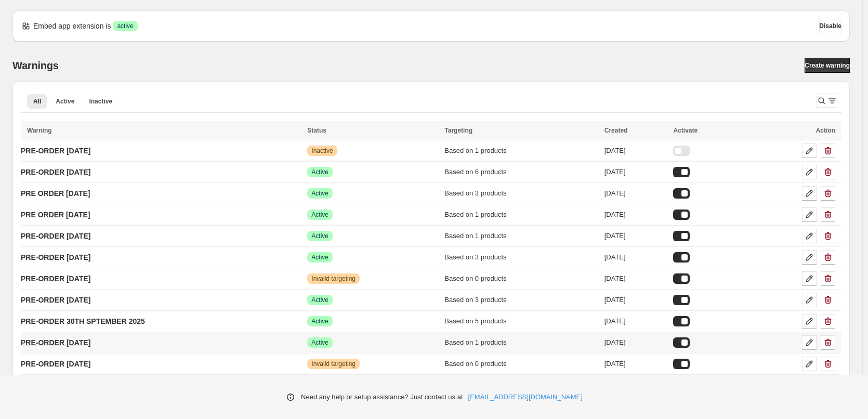 The height and width of the screenshot is (419, 868). What do you see at coordinates (685, 130) in the screenshot?
I see `span: Activate` at bounding box center [685, 130].